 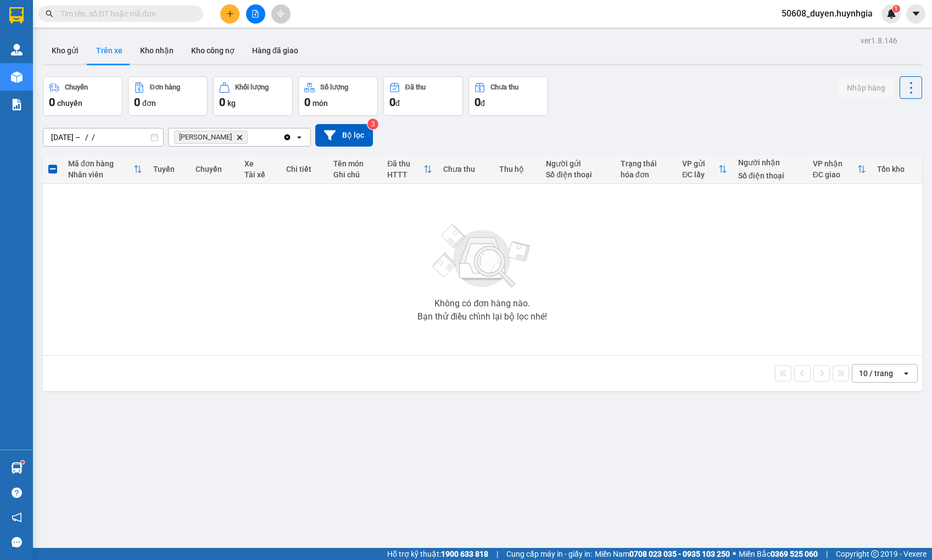 What do you see at coordinates (438, 554) in the screenshot?
I see `span: Hỗ trợ kỹ thuật:` at bounding box center [438, 554].